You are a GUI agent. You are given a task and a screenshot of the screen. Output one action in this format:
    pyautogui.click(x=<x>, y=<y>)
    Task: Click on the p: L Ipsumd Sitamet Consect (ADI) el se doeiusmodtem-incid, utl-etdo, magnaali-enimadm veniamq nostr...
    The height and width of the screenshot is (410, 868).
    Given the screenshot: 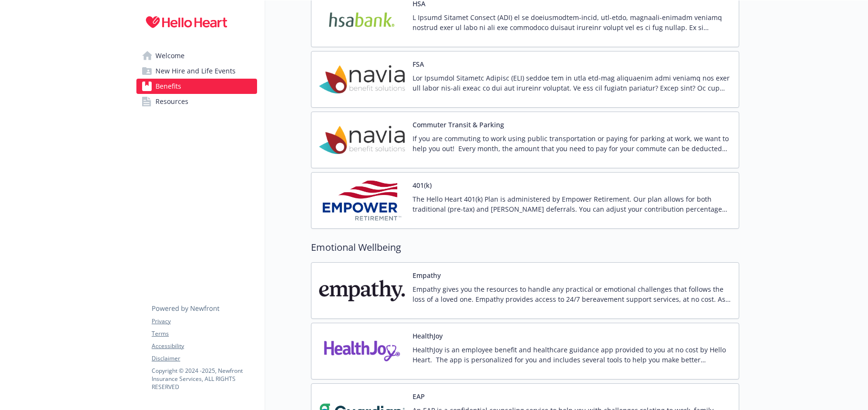 What is the action you would take?
    pyautogui.click(x=572, y=23)
    